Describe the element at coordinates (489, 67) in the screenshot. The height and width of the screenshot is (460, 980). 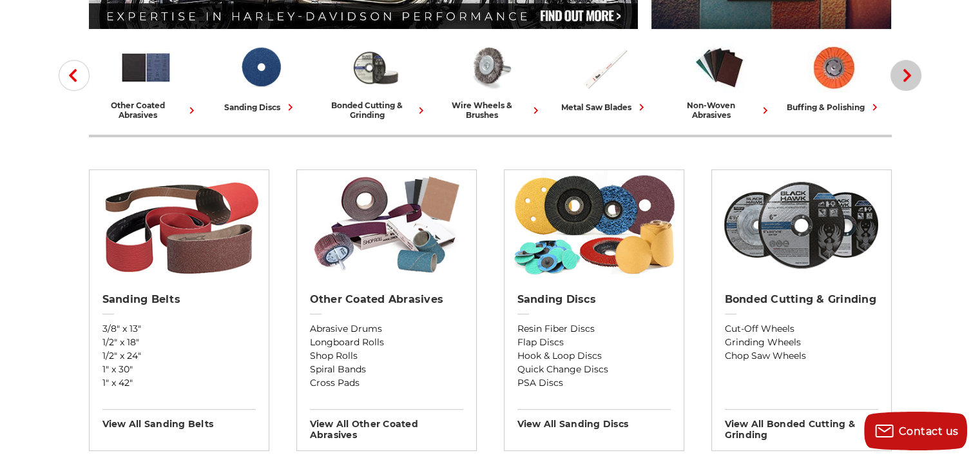
I see `img: Wire Wheels & Brushes` at that location.